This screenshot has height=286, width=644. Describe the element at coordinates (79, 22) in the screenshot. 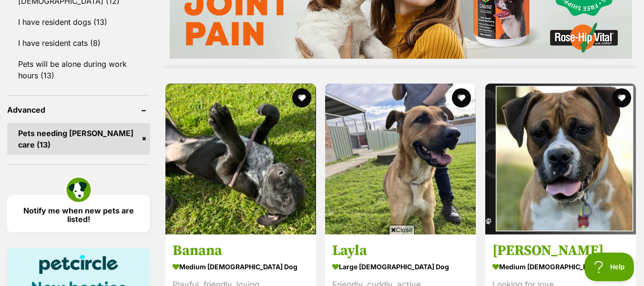

I see `a: I have resident dogs (13)` at that location.